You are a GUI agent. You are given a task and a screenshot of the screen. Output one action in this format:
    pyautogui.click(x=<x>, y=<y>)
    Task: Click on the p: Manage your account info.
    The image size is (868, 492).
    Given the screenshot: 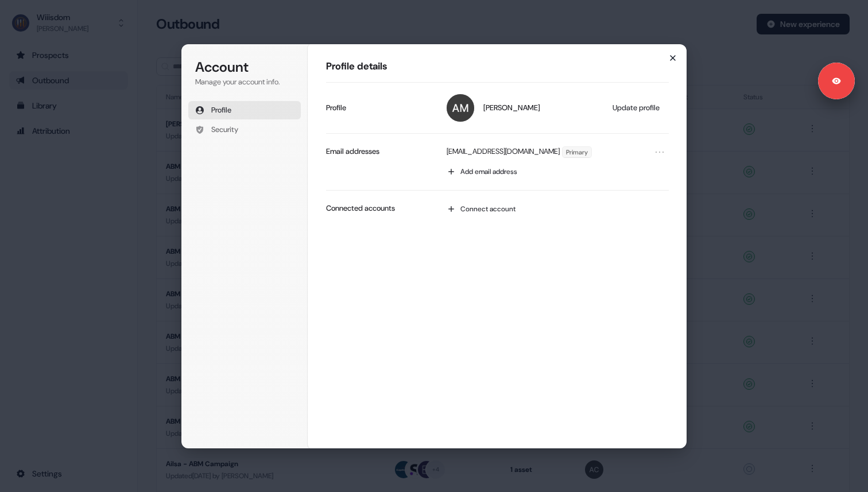 What is the action you would take?
    pyautogui.click(x=245, y=82)
    